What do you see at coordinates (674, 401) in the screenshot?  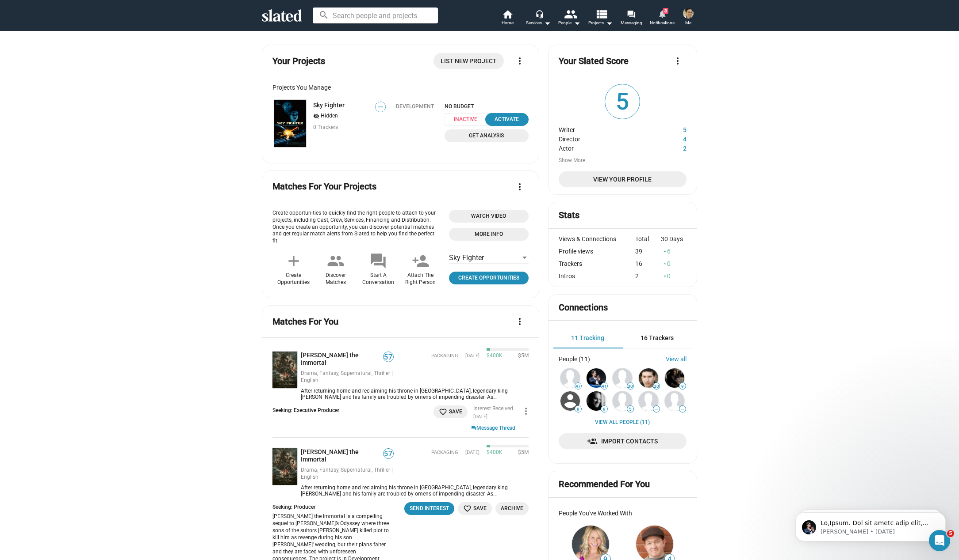 I see `img: Justin Cole` at bounding box center [674, 401].